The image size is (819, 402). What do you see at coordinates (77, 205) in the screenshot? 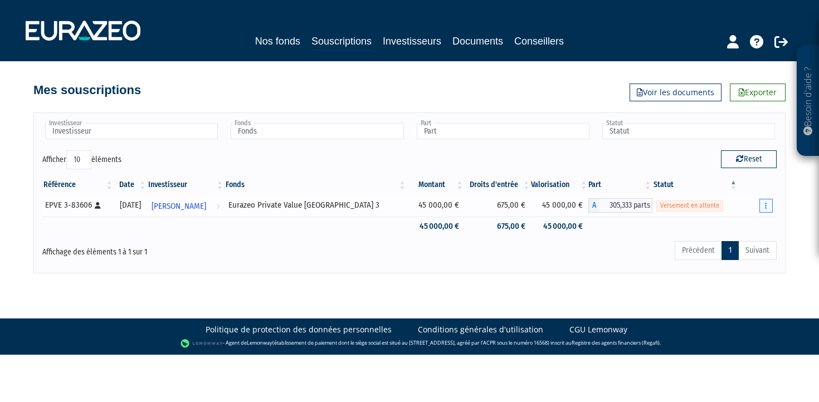
I see `div: EPVE 3-83606` at bounding box center [77, 205].